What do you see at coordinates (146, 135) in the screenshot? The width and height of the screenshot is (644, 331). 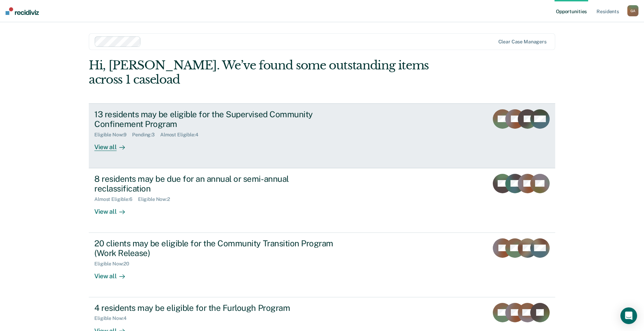 I see `div: Pending : 3` at bounding box center [146, 135].